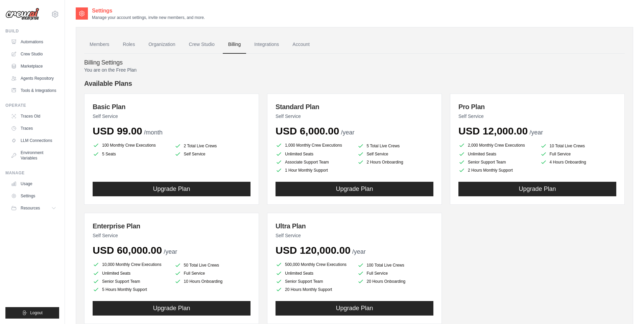 This screenshot has height=324, width=644. I want to click on li: 2 Hours Monthly Support, so click(496, 170).